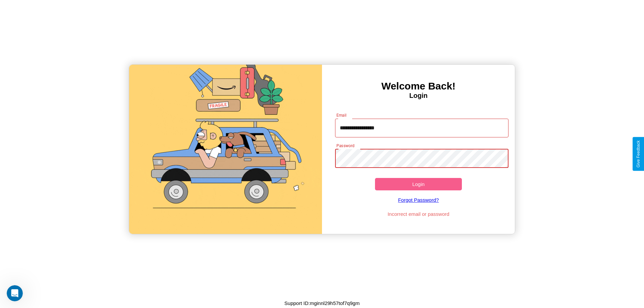  Describe the element at coordinates (418, 184) in the screenshot. I see `button: Login` at that location.